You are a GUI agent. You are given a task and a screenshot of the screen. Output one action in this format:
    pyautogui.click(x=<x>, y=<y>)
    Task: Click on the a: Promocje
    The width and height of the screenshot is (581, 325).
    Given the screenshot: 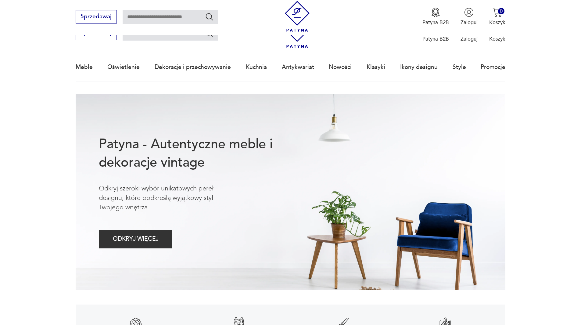 What is the action you would take?
    pyautogui.click(x=493, y=67)
    